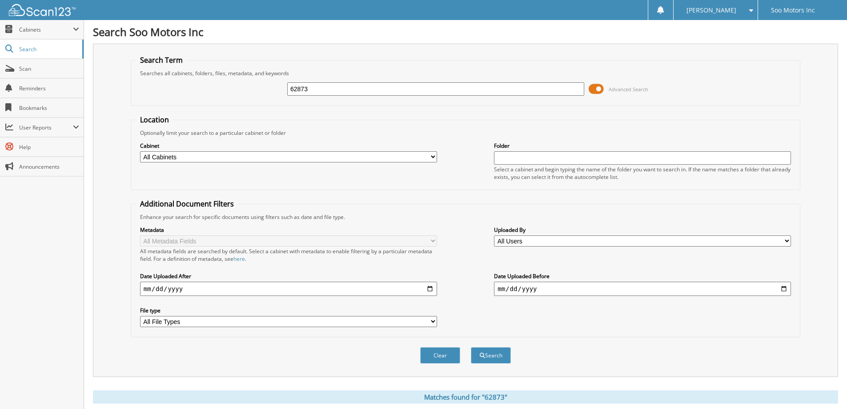 This screenshot has width=847, height=409. Describe the element at coordinates (466, 133) in the screenshot. I see `div: Optionally limit your search to a particular cabinet or folder` at that location.